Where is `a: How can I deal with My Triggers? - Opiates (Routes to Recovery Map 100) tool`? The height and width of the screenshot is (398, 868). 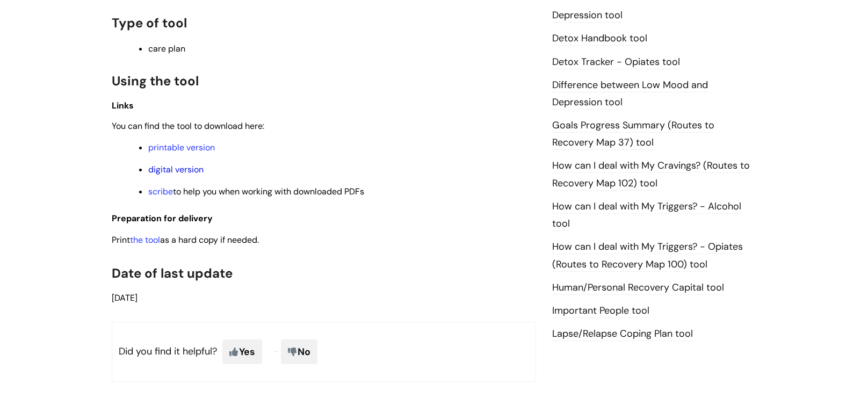
a: How can I deal with My Triggers? - Opiates (Routes to Recovery Map 100) tool is located at coordinates (647, 256).